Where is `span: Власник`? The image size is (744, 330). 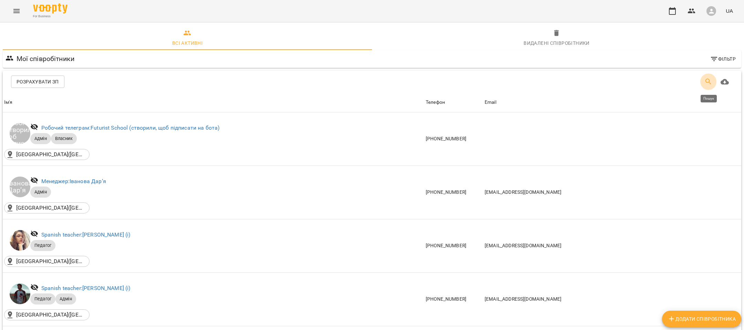 span: Власник is located at coordinates (64, 139).